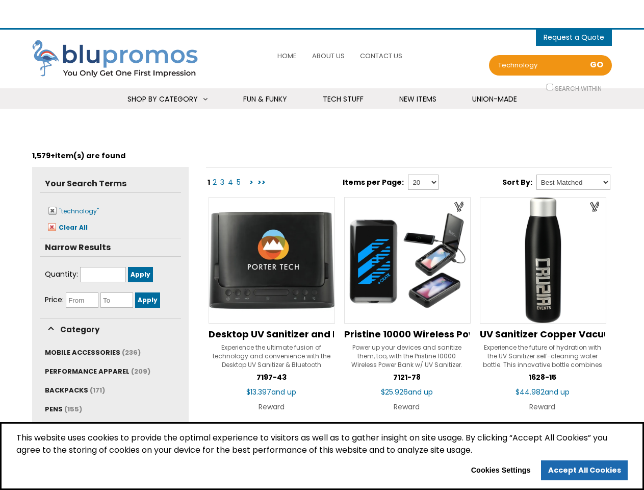 The width and height of the screenshot is (644, 490). Describe the element at coordinates (543, 260) in the screenshot. I see `img: UV Sanitizer Copper Vacuum Bottle 18oz` at that location.